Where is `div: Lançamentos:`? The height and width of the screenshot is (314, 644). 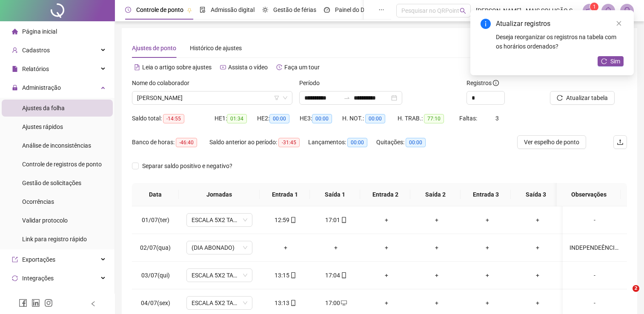
div: Lançamentos: is located at coordinates (342, 142).